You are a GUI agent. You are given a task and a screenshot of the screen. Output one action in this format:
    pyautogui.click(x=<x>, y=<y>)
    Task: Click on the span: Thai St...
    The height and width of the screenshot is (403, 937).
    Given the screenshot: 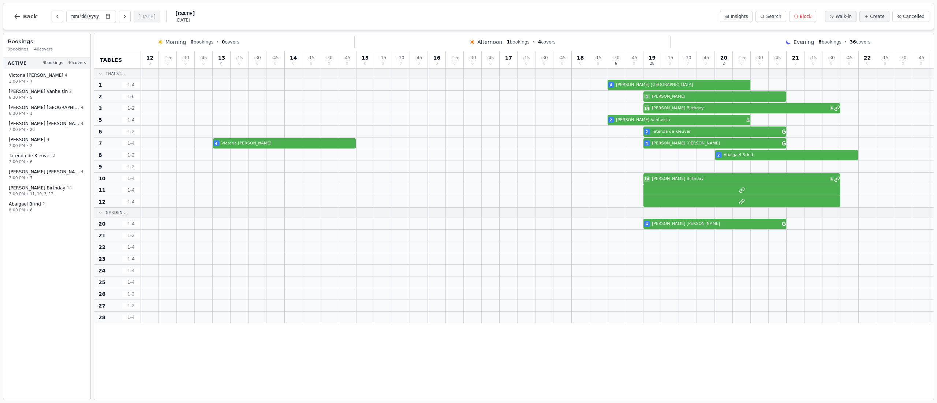 What is the action you would take?
    pyautogui.click(x=115, y=74)
    